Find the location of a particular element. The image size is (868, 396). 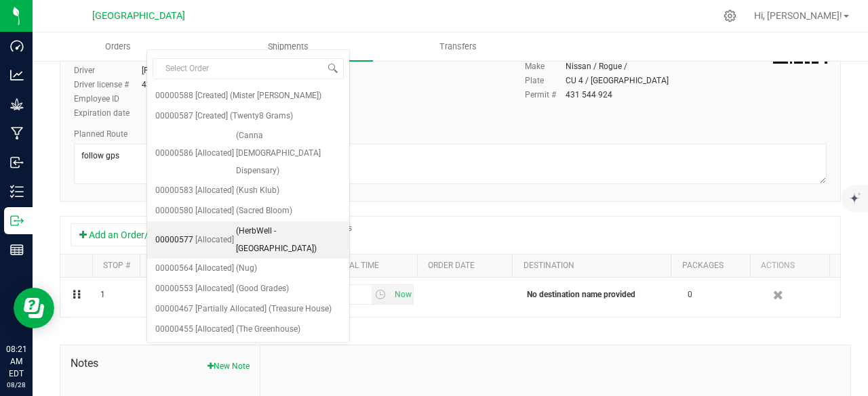

inline-svg: Grow is located at coordinates (17, 105).